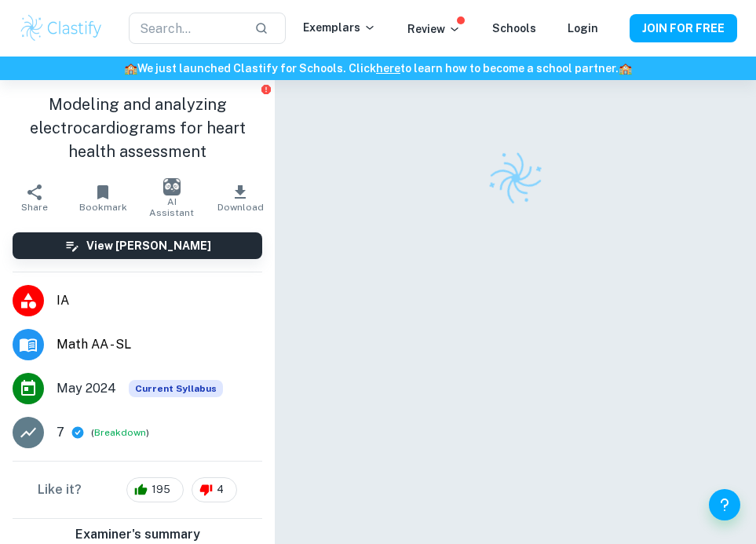  I want to click on a: Clastify logo, so click(61, 28).